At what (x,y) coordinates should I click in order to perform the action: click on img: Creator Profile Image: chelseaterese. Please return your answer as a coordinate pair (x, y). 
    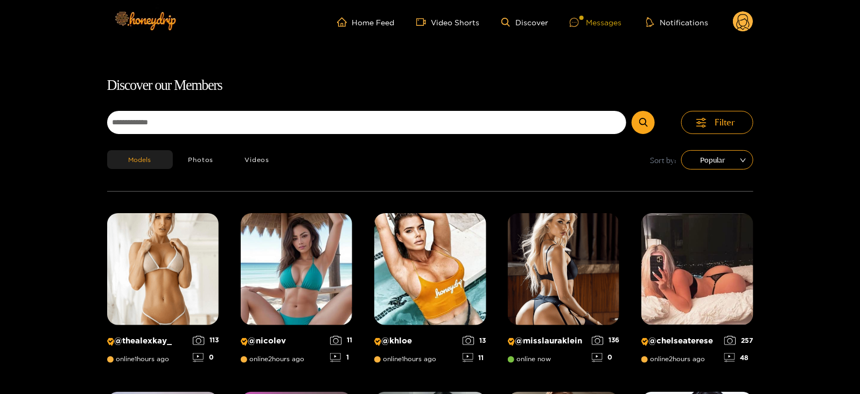
    Looking at the image, I should click on (698, 269).